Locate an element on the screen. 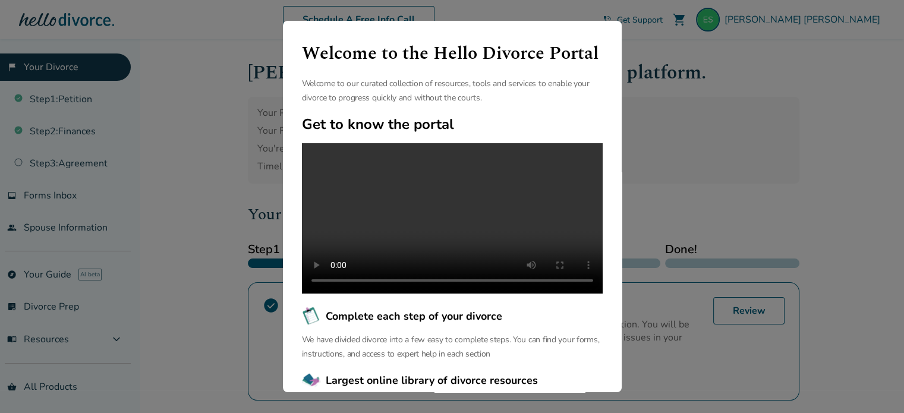 The image size is (904, 413). p: We have divided divorce into a few easy to complete steps. You can find your forms, instructions,... is located at coordinates (452, 347).